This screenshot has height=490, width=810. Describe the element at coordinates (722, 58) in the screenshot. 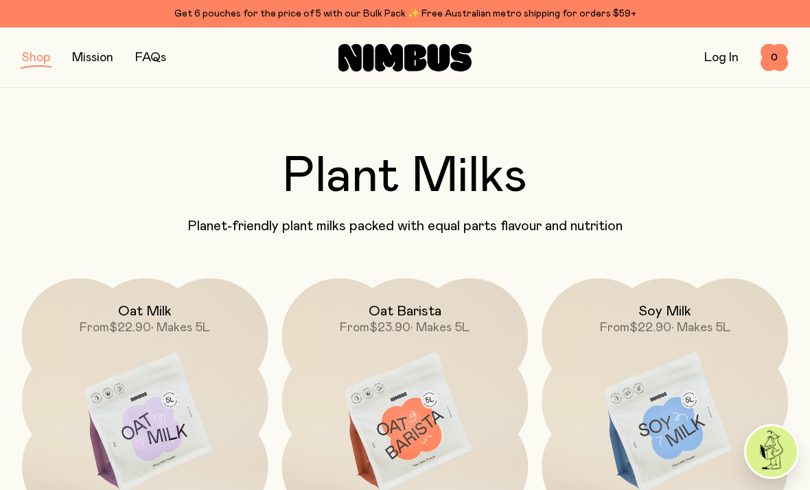

I see `a: Log In` at that location.